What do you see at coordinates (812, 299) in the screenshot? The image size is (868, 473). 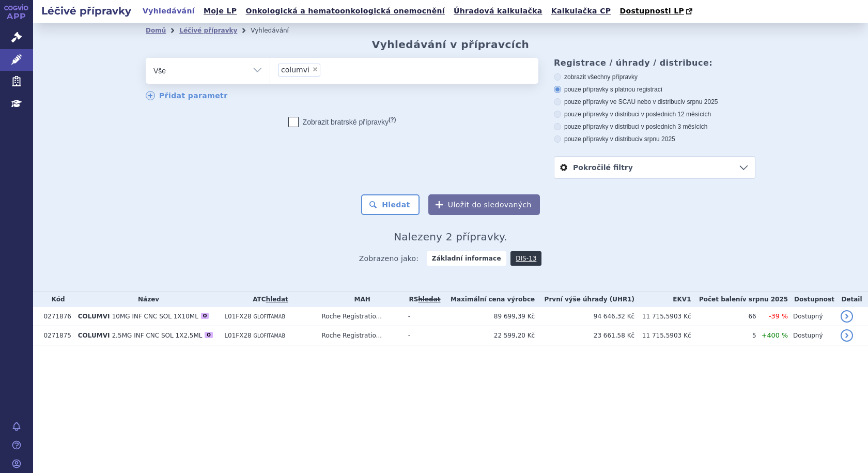 I see `th: Dostupnost` at bounding box center [812, 299].